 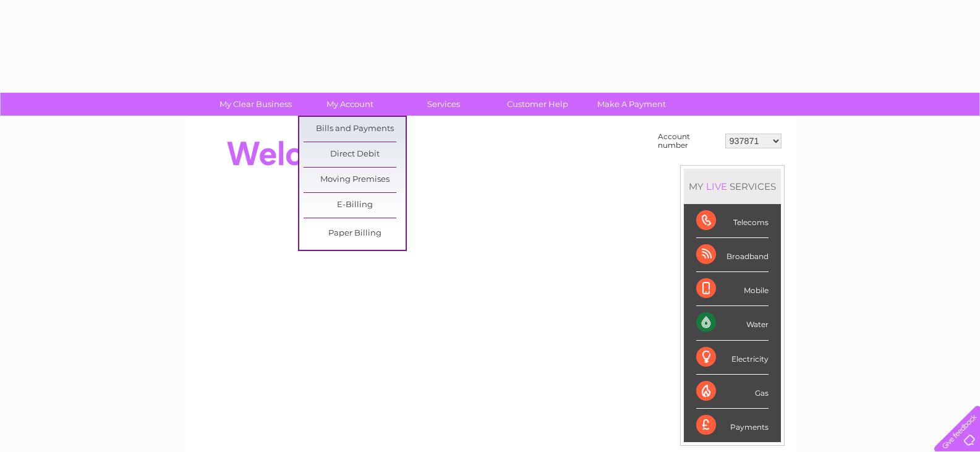 I want to click on a: Make A Payment, so click(x=631, y=104).